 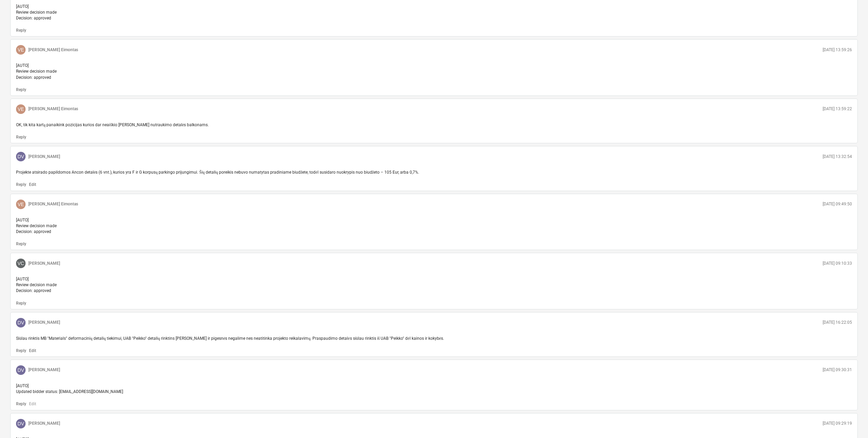 I want to click on span: Projekte atsirado papildomos Ancon detalės (6 vnt.), kurios yra F ir G korpusų parkingo prijungim..., so click(x=218, y=172).